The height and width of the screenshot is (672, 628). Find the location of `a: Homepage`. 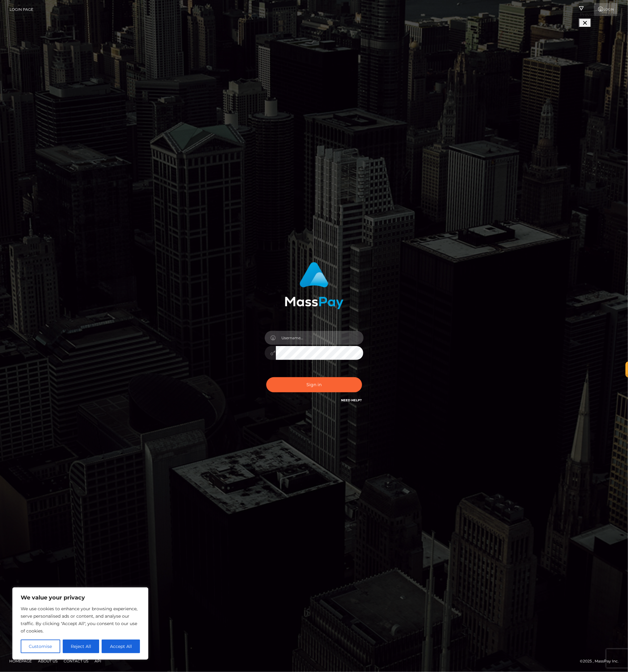

a: Homepage is located at coordinates (21, 661).